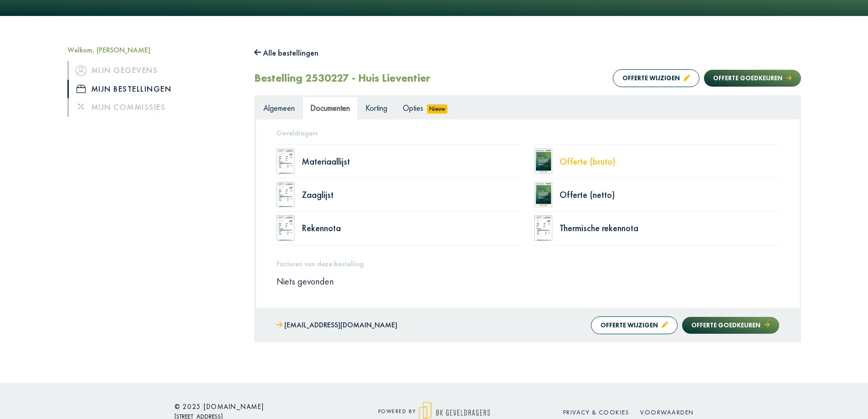 The height and width of the screenshot is (419, 868). What do you see at coordinates (411, 195) in the screenshot?
I see `div: Zaaglijst` at bounding box center [411, 195].